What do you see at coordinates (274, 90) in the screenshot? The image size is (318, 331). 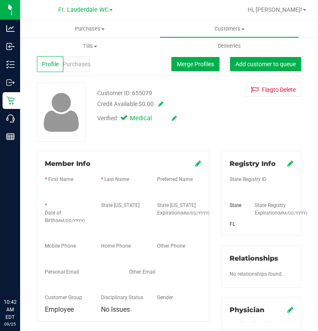 I see `button: Flagto Delete` at bounding box center [274, 90].